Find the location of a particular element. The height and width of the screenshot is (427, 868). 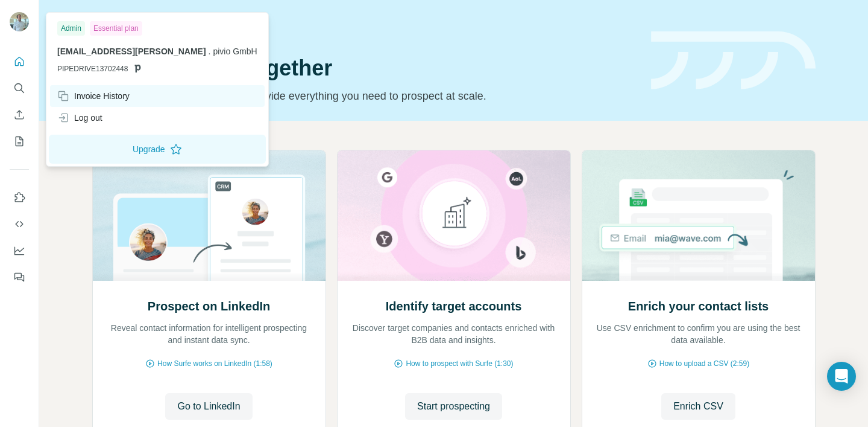

div: Essential plan is located at coordinates (115, 29).